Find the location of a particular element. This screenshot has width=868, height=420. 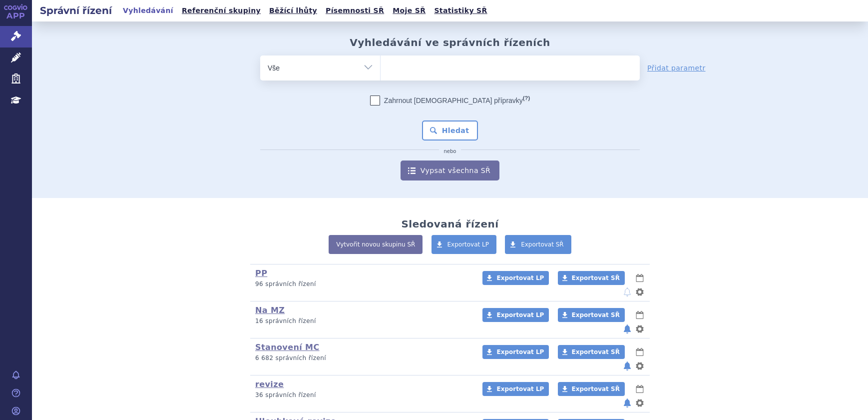

a: Statistiky SŘ is located at coordinates (460, 11).